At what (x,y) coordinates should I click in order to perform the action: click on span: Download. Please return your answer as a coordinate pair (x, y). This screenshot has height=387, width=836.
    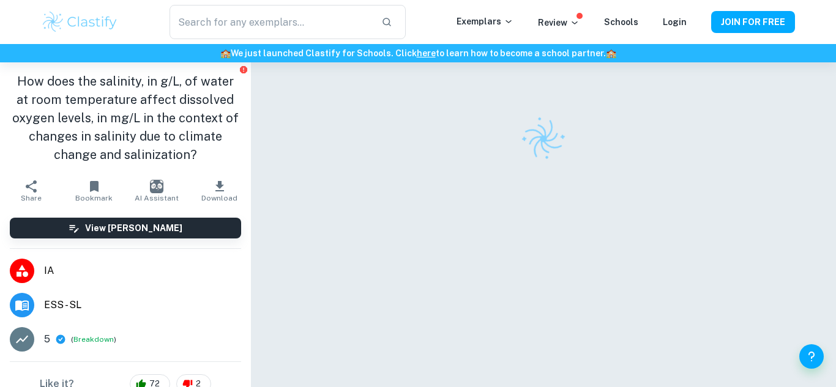
    Looking at the image, I should click on (219, 198).